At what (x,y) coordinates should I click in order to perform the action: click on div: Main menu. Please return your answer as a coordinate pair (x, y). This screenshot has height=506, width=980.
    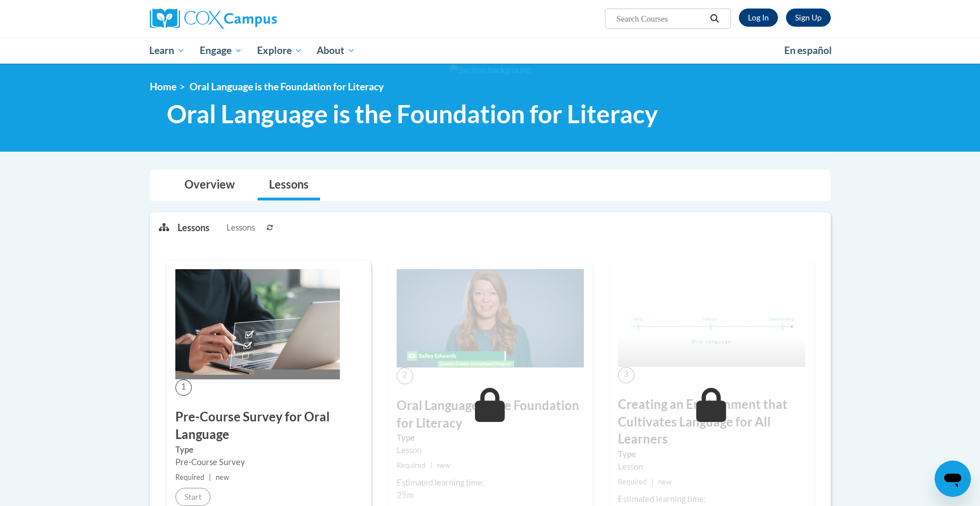
    Looking at the image, I should click on (490, 51).